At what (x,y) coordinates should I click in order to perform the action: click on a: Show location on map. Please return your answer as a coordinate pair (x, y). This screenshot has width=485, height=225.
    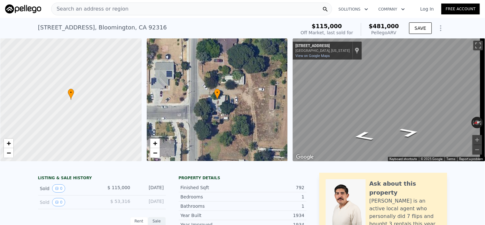
    Looking at the image, I should click on (357, 50).